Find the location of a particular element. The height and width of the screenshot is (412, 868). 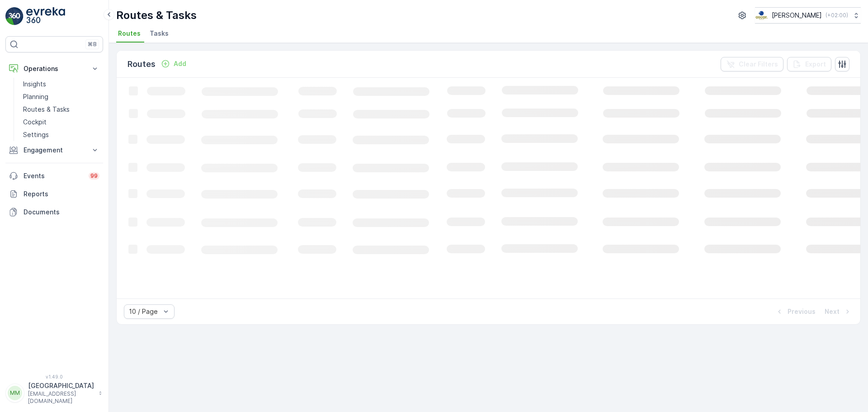

p: Events is located at coordinates (54, 176).